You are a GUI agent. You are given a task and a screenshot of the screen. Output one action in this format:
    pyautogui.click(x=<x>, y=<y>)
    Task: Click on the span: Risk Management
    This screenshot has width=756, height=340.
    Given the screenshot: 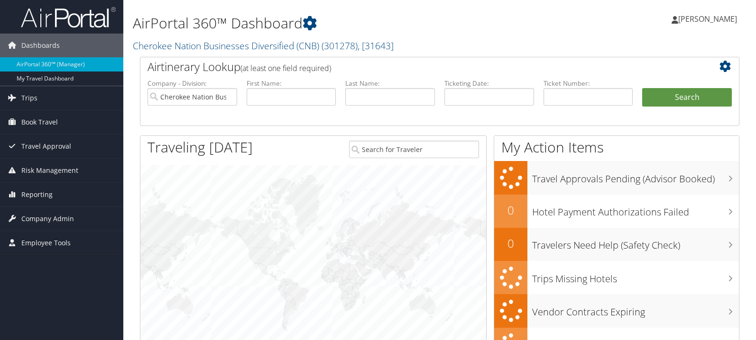 What is the action you would take?
    pyautogui.click(x=50, y=171)
    